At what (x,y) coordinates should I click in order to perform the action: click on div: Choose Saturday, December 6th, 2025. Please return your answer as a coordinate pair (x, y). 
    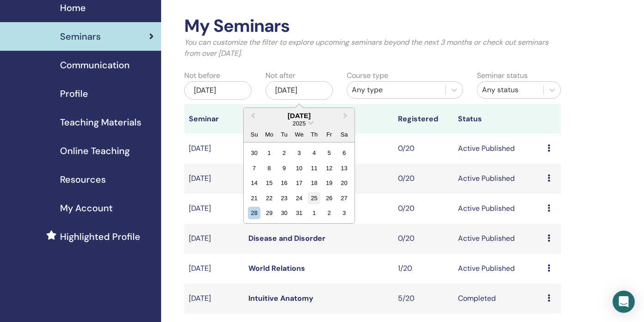
    Looking at the image, I should click on (344, 153).